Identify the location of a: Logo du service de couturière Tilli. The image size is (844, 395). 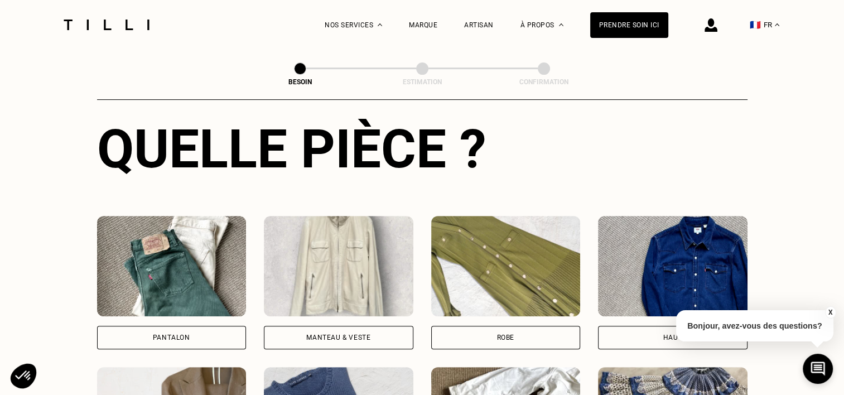
(107, 25).